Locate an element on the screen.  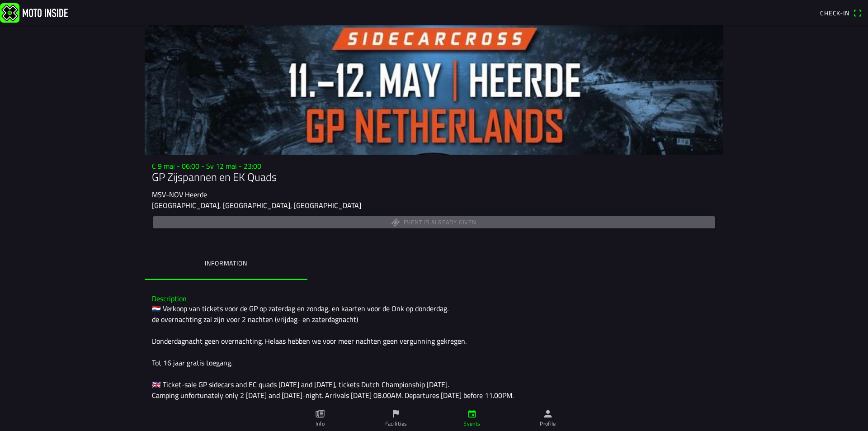
ion-icon: person is located at coordinates (548, 413).